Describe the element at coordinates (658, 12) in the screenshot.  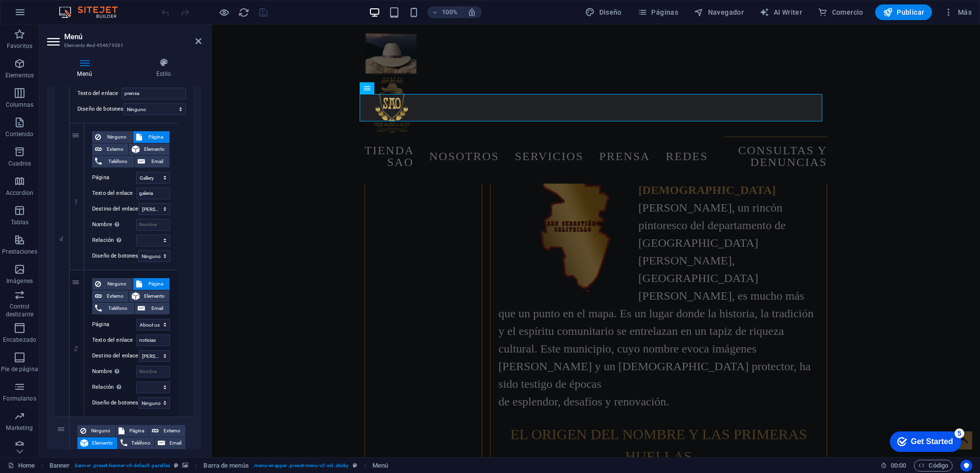
I see `button: Páginas` at that location.